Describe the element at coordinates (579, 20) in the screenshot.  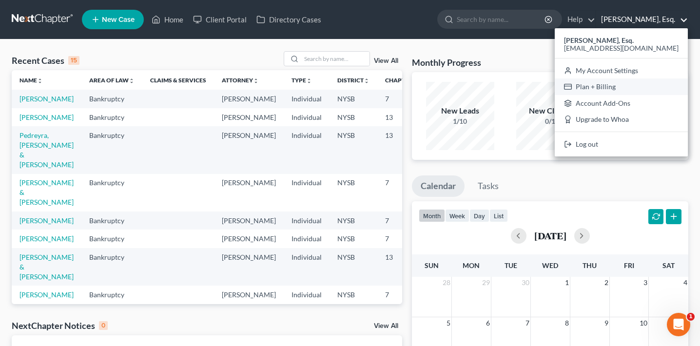
I see `a: Help` at that location.